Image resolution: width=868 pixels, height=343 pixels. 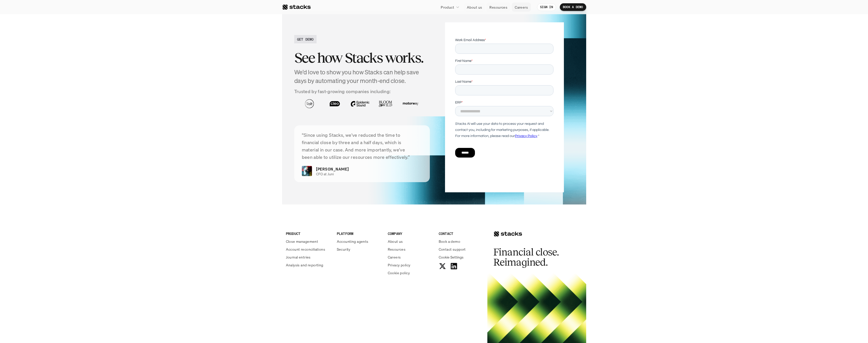 I want to click on p: Account reconciliations, so click(x=306, y=249).